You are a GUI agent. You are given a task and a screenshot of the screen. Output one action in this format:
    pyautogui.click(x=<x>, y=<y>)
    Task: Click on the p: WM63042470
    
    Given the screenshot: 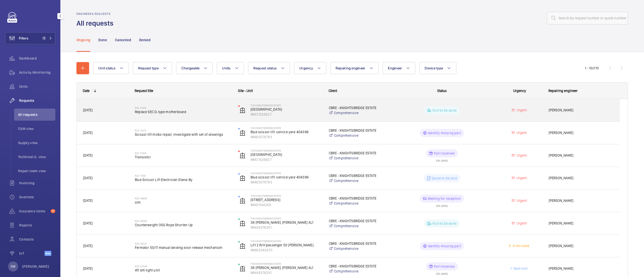 What is the action you would take?
    pyautogui.click(x=286, y=250)
    